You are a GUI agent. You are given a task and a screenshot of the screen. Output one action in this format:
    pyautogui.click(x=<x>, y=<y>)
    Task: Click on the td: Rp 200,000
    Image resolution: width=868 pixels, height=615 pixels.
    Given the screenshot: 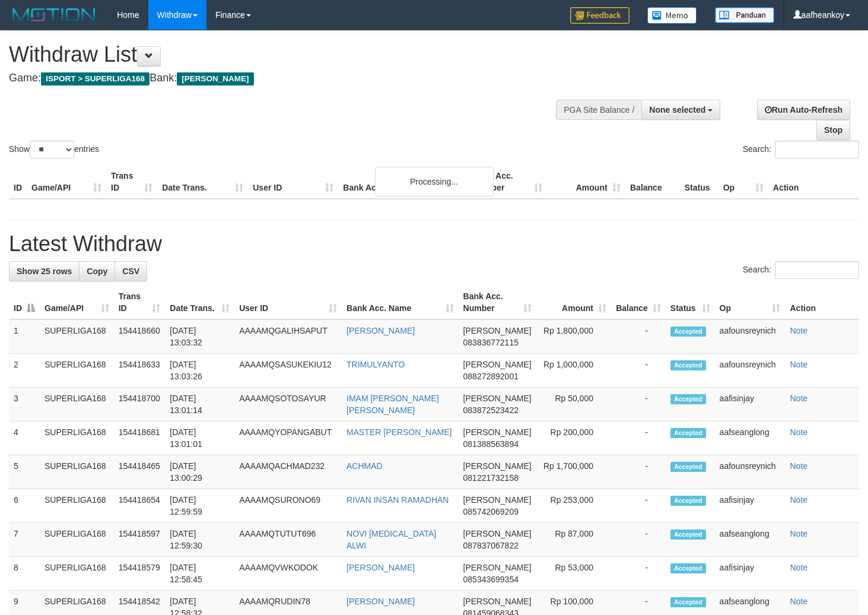 What is the action you would take?
    pyautogui.click(x=574, y=438)
    